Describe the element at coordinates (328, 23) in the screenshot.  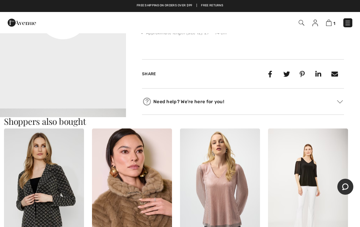
I see `img: Shopping Bag` at that location.